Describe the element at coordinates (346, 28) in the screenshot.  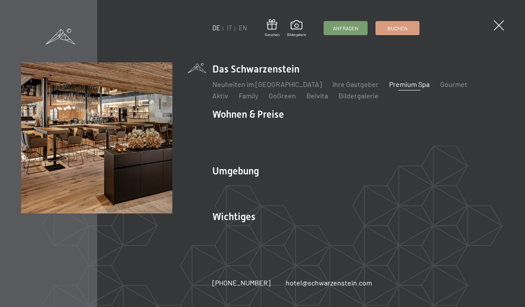
I see `span: Anfragen` at that location.